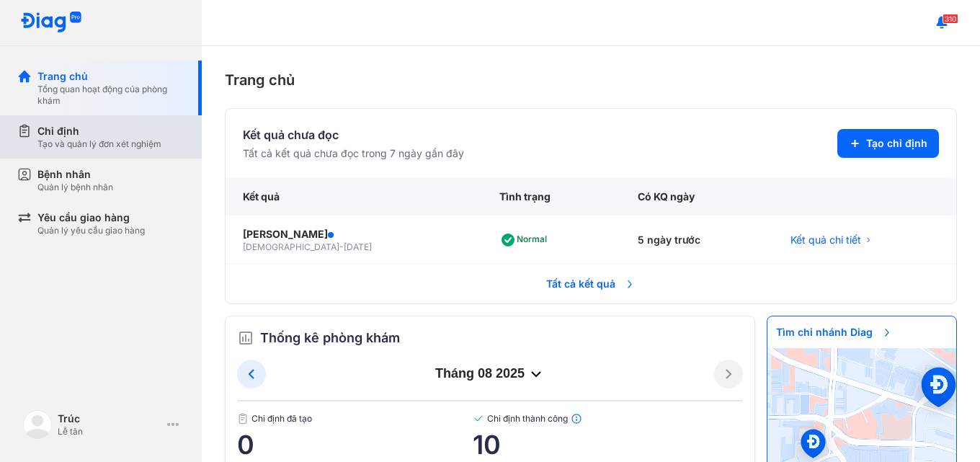 The image size is (980, 462). I want to click on img: order.5a6da16c.svg, so click(246, 338).